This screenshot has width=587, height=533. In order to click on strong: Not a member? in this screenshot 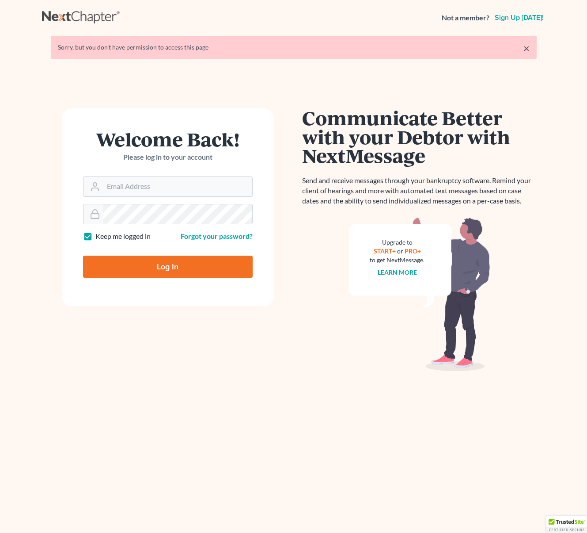, I will do `click(466, 18)`.